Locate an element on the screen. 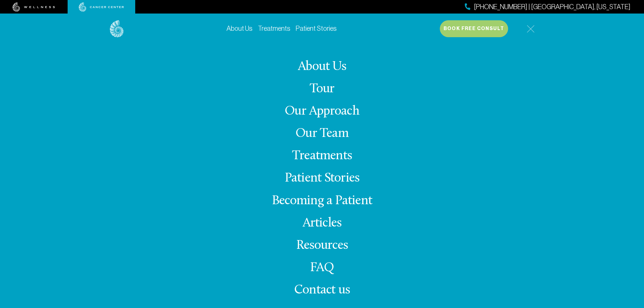 The image size is (644, 308). img: wellness is located at coordinates (34, 7).